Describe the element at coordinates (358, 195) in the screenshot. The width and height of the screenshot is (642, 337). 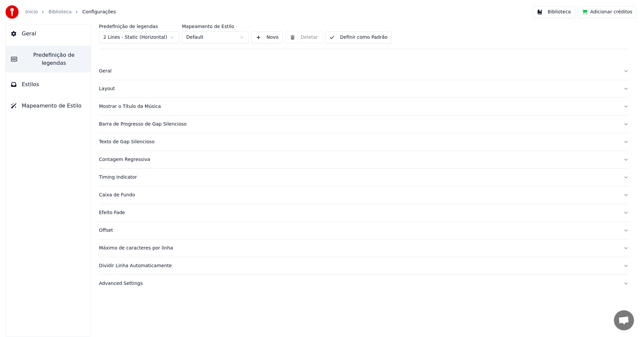
I see `div: Caixa de Fundo` at that location.